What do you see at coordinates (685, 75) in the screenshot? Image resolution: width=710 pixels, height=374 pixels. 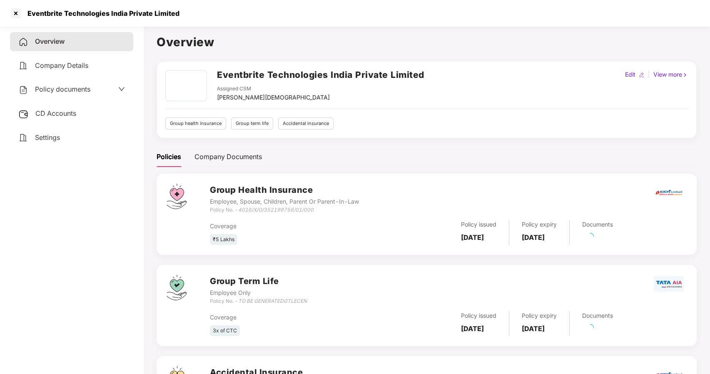 I see `img: rightIcon` at bounding box center [685, 75].